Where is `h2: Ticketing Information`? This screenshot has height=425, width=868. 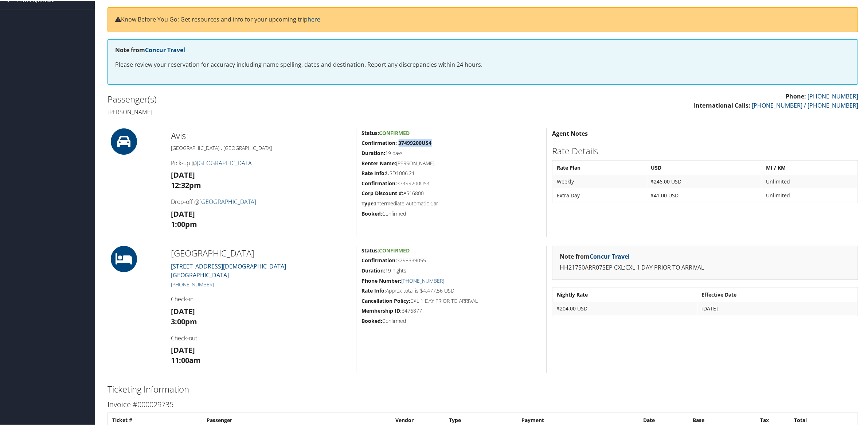 h2: Ticketing Information is located at coordinates (483, 388).